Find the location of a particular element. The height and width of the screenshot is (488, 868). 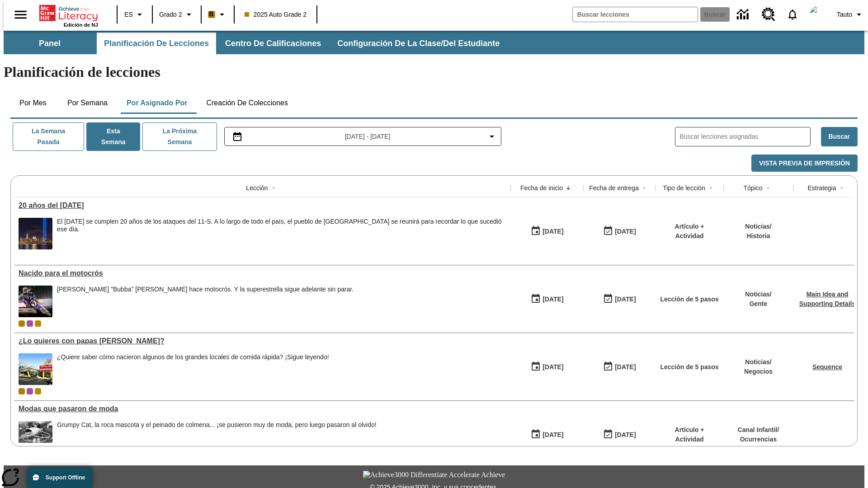

div: Lección is located at coordinates (257, 188).